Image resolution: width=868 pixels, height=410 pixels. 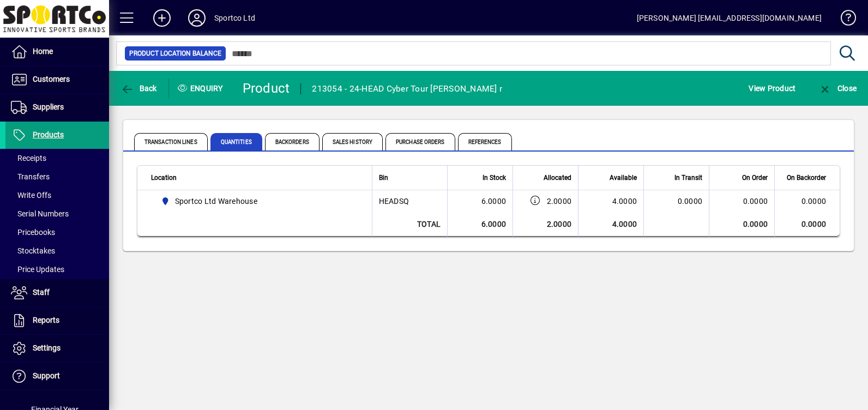 What do you see at coordinates (57, 80) in the screenshot?
I see `a: Customers` at bounding box center [57, 80].